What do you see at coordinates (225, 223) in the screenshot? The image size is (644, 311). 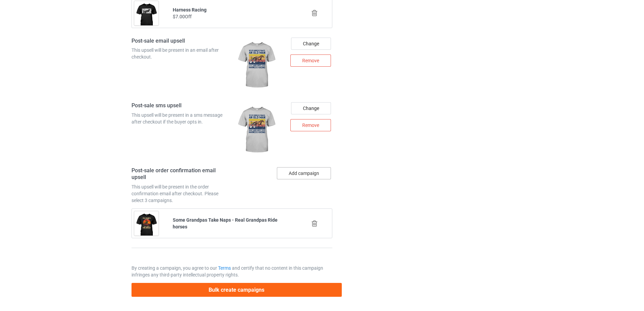 I see `b: Some Grandpas Take Naps - Real Grandpas Ride horses` at bounding box center [225, 223].